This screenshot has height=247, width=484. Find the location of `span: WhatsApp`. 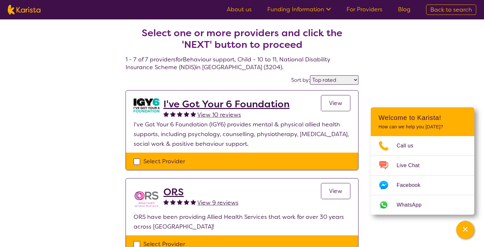

span: WhatsApp is located at coordinates (413, 205).